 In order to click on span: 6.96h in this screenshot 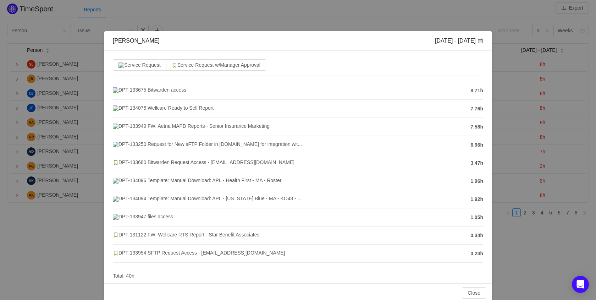, I will do `click(476, 145)`.